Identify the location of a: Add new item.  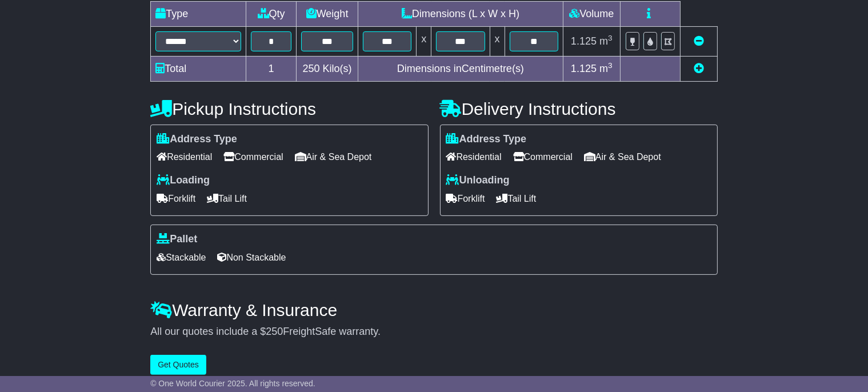
(699, 69).